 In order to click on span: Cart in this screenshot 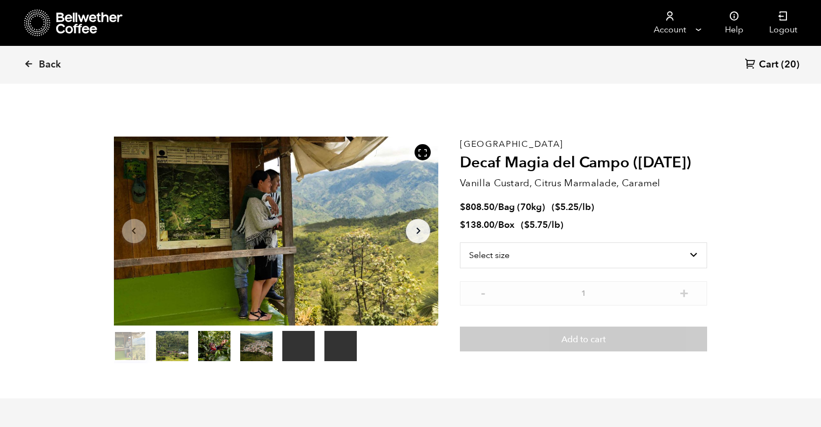, I will do `click(769, 65)`.